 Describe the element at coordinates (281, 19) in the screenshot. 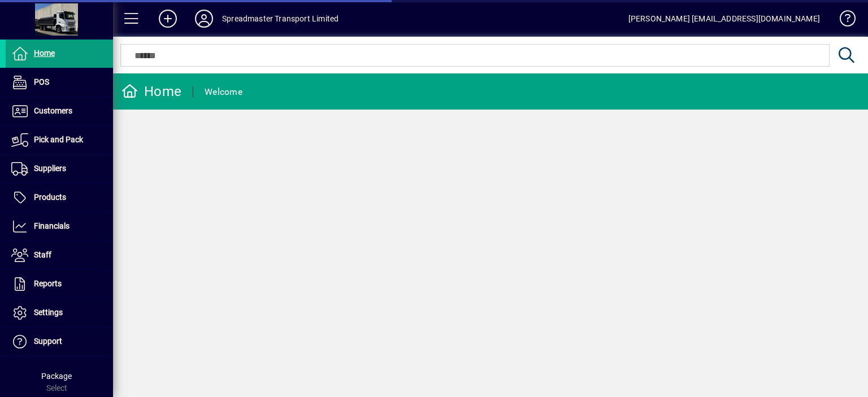

I see `div: Spreadmaster Transport Limited` at that location.